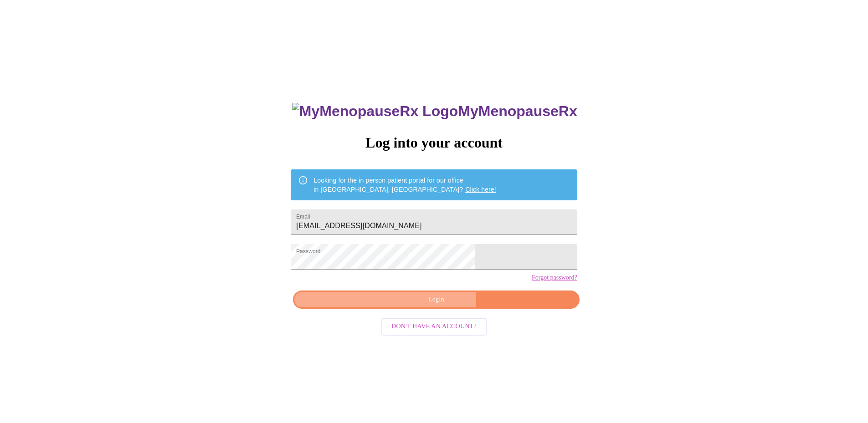 Image resolution: width=868 pixels, height=423 pixels. What do you see at coordinates (436, 300) in the screenshot?
I see `button: Login` at bounding box center [436, 300].